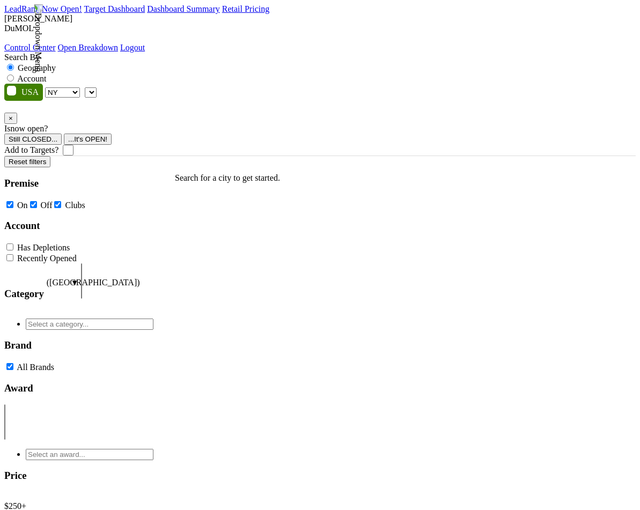 The image size is (640, 510). What do you see at coordinates (133, 47) in the screenshot?
I see `a: Logout` at bounding box center [133, 47].